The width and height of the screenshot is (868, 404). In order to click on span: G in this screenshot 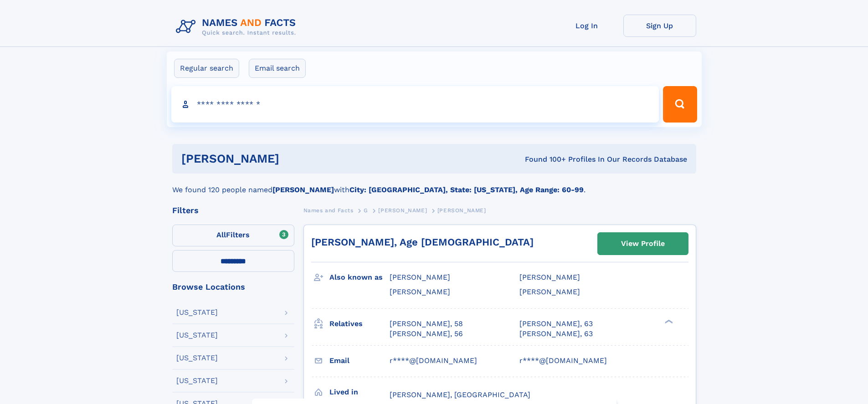, I will do `click(366, 210)`.